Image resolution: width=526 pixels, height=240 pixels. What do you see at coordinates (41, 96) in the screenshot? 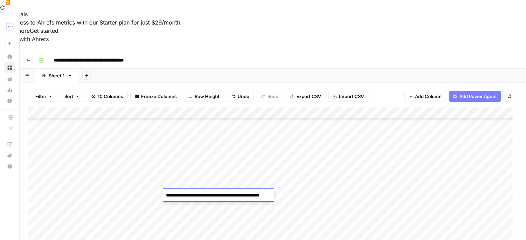
I see `span: Filter` at bounding box center [41, 96].